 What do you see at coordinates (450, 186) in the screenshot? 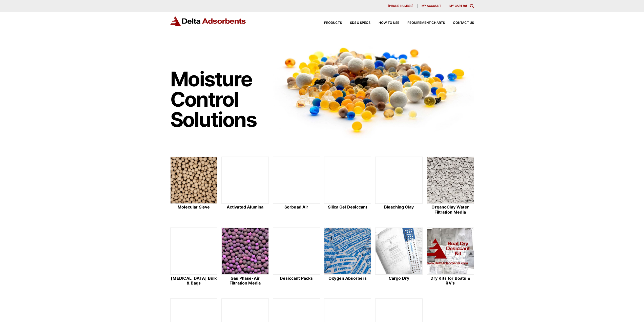
I see `a: OrganoClay Water Filtration Media` at bounding box center [450, 186].